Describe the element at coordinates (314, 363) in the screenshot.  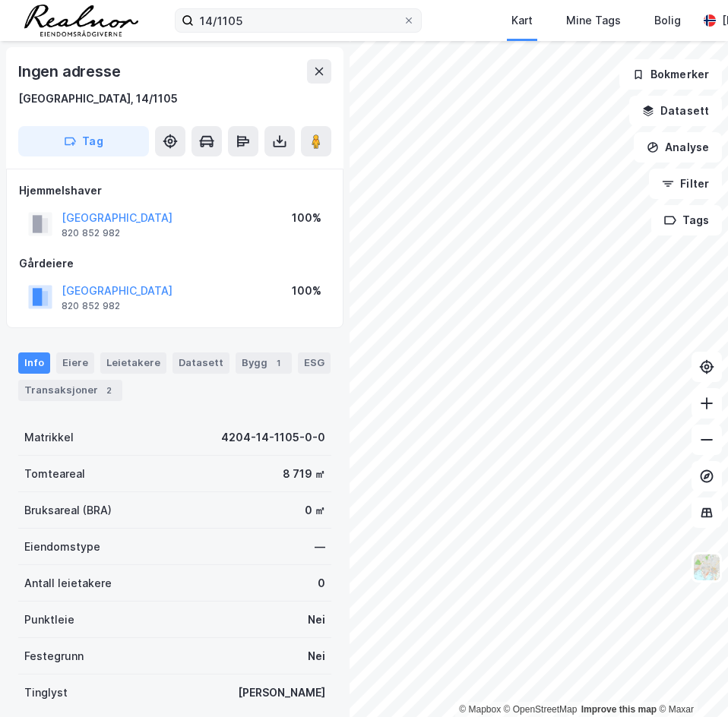
I see `div: ESG` at that location.